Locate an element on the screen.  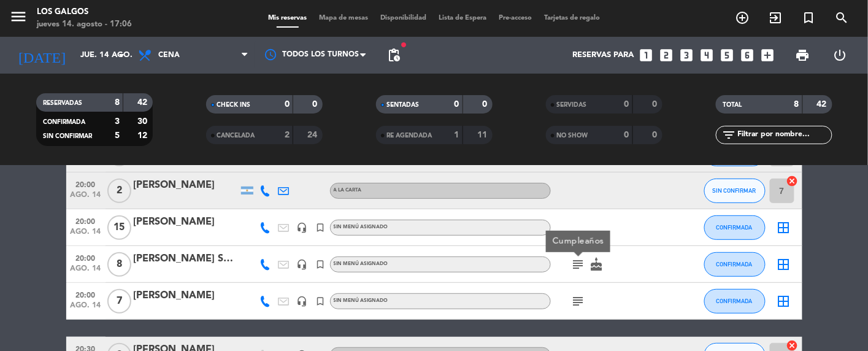
span: NO SHOW is located at coordinates (572, 135).